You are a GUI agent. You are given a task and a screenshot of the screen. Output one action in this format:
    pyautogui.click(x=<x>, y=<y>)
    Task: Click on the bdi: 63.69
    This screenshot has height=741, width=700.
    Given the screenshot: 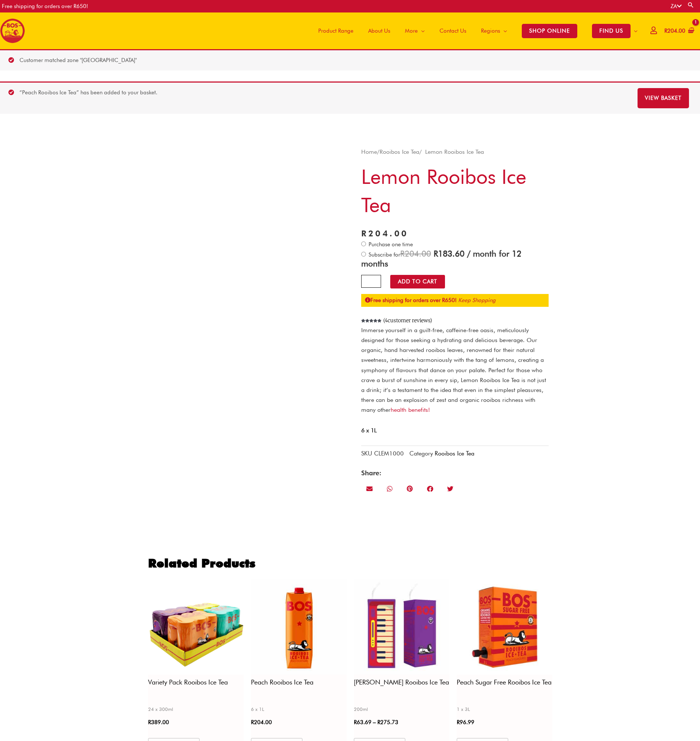 What is the action you would take?
    pyautogui.click(x=362, y=723)
    